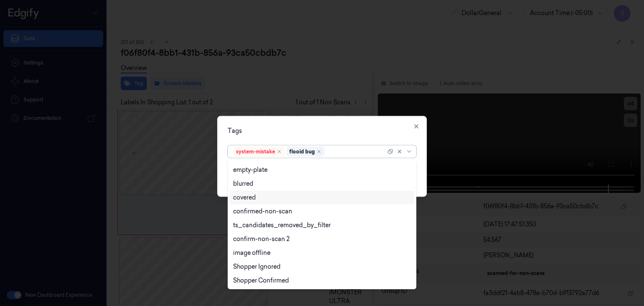 The height and width of the screenshot is (306, 644). I want to click on div: image offline, so click(252, 253).